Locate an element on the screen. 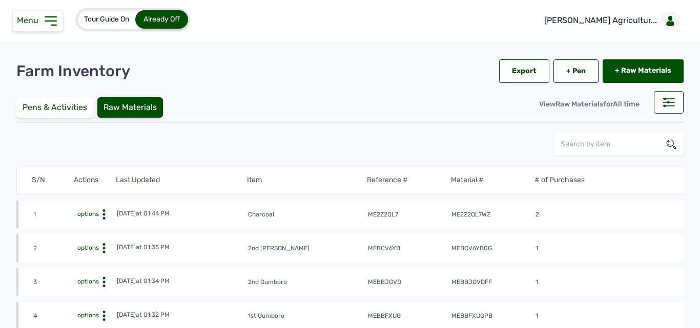 This screenshot has height=328, width=700. td: mebbfxugpb is located at coordinates (492, 317).